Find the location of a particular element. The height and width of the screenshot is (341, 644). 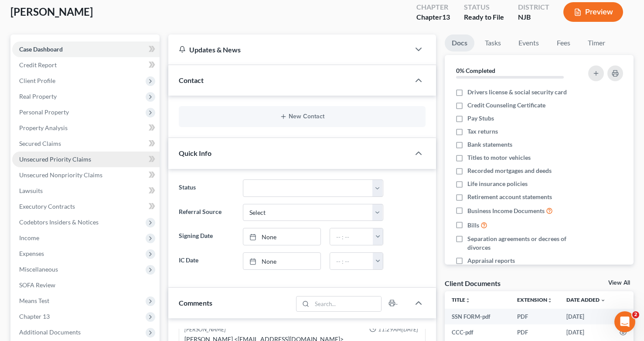

label: IC Date is located at coordinates (206, 261).